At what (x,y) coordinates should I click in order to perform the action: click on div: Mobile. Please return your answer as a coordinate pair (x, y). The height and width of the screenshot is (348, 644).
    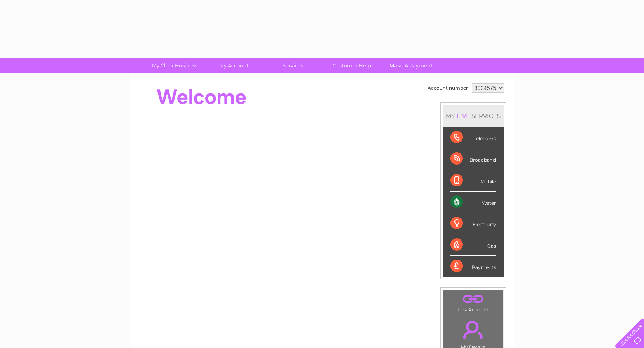
    Looking at the image, I should click on (473, 181).